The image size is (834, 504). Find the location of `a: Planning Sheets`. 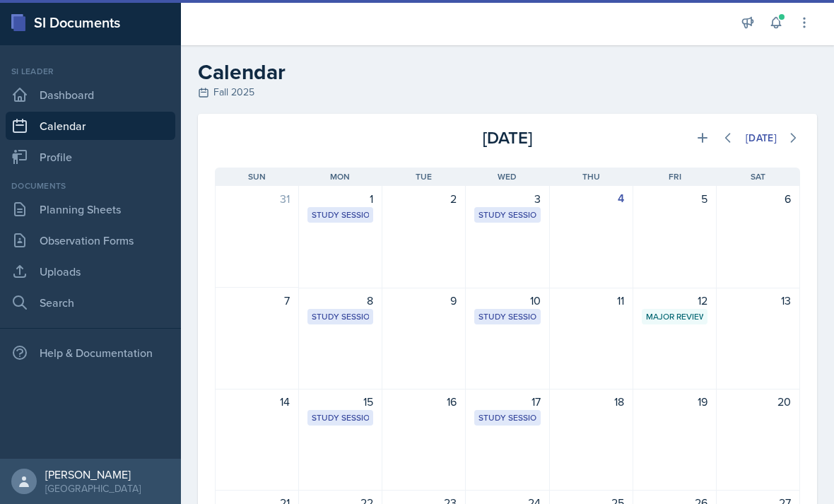

a: Planning Sheets is located at coordinates (90, 209).